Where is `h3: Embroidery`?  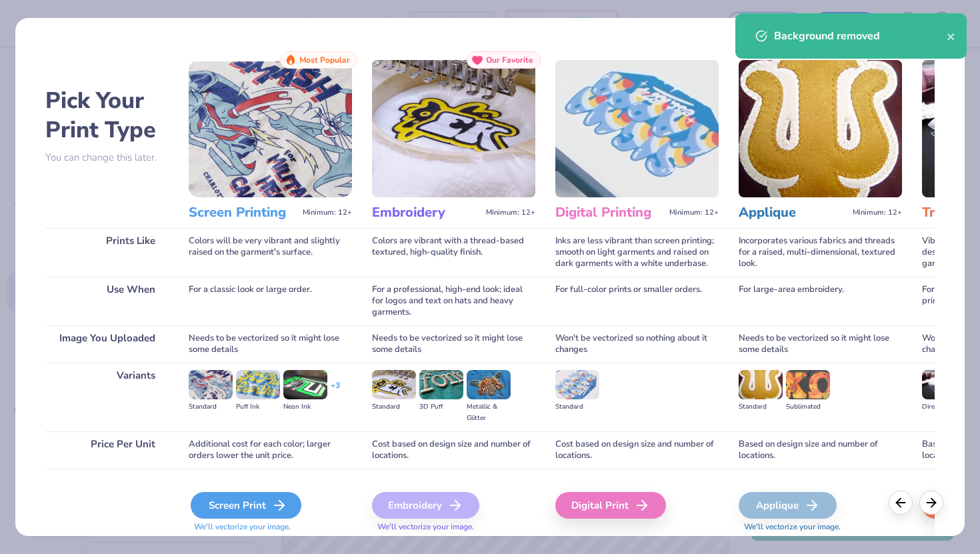 h3: Embroidery is located at coordinates (426, 213).